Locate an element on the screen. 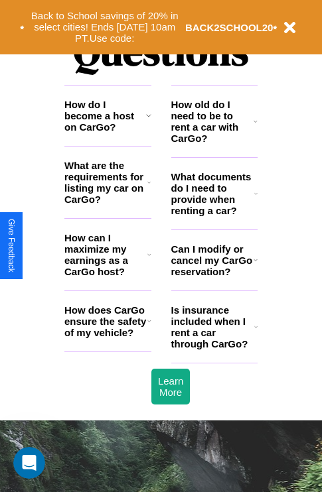  h3: How can I maximize my earnings as a CarGo host? is located at coordinates (105, 255).